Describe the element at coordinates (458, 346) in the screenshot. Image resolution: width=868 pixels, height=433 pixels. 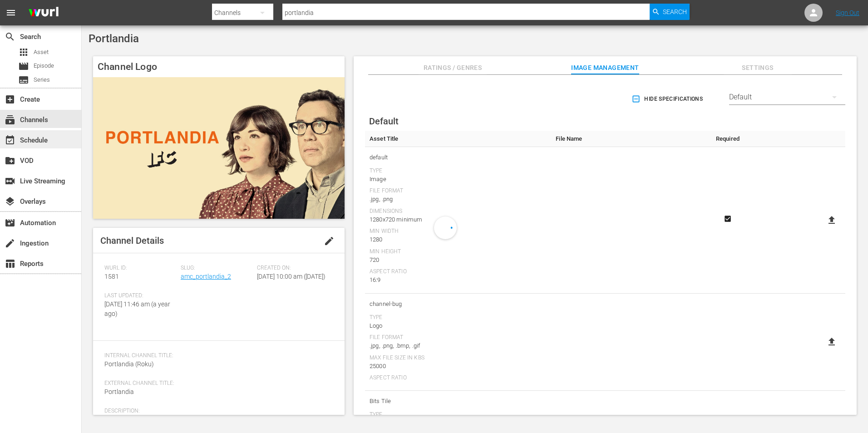
I see `div: .jpg, .png, .bmp, .gif` at that location.